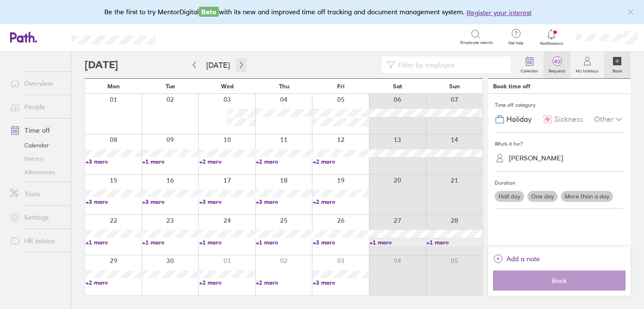  Describe the element at coordinates (37, 159) in the screenshot. I see `a: History` at that location.